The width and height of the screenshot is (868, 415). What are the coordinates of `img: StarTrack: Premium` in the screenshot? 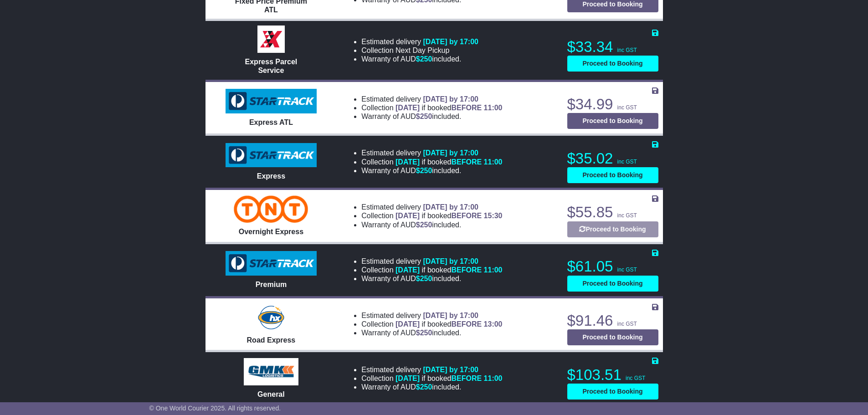 It's located at (271, 264).